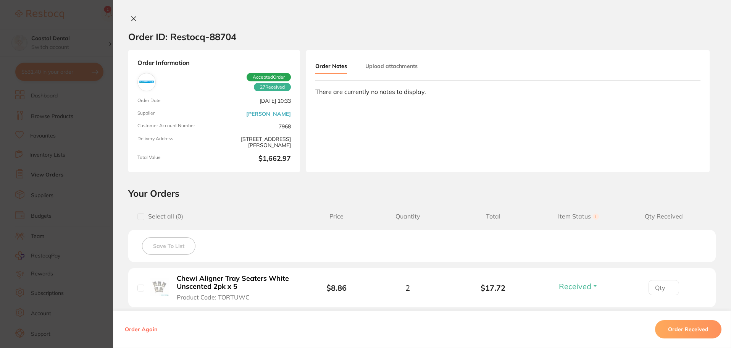 The height and width of the screenshot is (348, 731). Describe the element at coordinates (664, 288) in the screenshot. I see `input: Qty` at that location.